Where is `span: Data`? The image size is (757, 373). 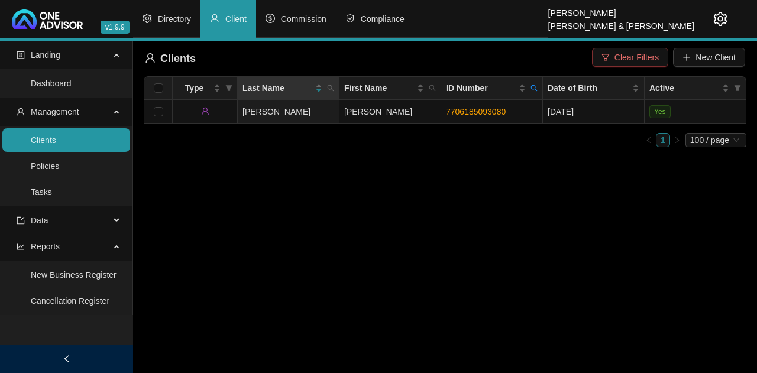
span: Data is located at coordinates (40, 220).